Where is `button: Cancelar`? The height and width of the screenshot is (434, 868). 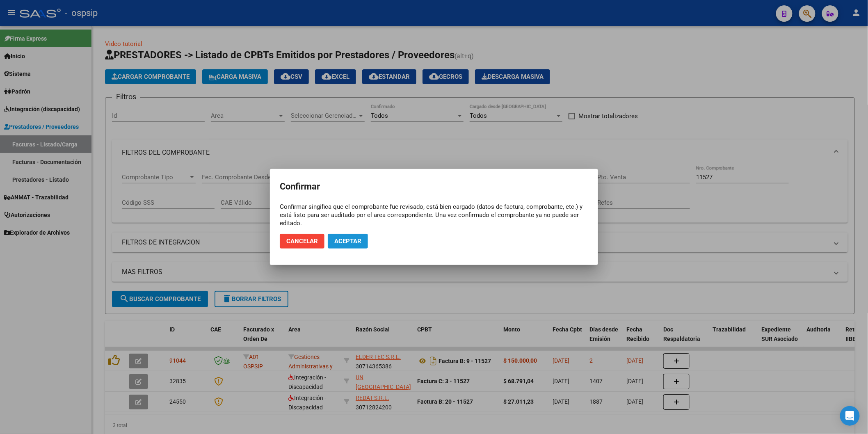 button: Cancelar is located at coordinates (302, 241).